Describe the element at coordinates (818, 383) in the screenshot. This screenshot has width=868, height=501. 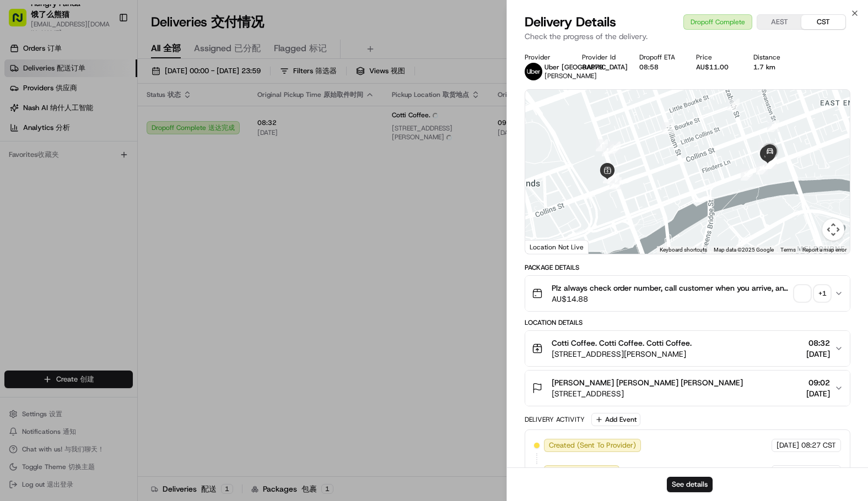
I see `span: 09:02` at that location.